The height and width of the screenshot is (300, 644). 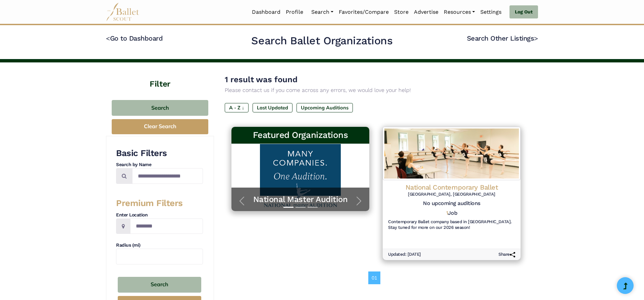 What do you see at coordinates (452, 153) in the screenshot?
I see `img: Logo` at bounding box center [452, 153].